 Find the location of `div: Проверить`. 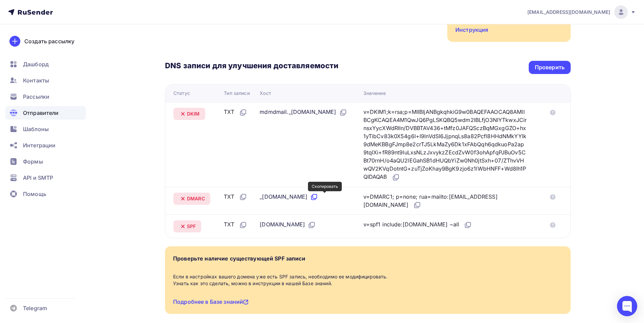

div: Проверить is located at coordinates (550, 67).